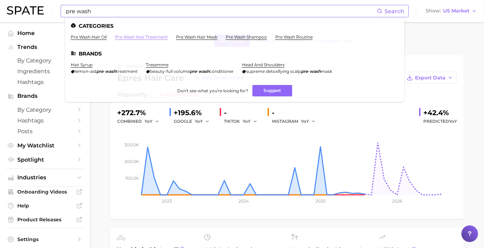 This screenshot has width=484, height=248. What do you see at coordinates (45, 71) in the screenshot?
I see `span: Ingredients` at bounding box center [45, 71].